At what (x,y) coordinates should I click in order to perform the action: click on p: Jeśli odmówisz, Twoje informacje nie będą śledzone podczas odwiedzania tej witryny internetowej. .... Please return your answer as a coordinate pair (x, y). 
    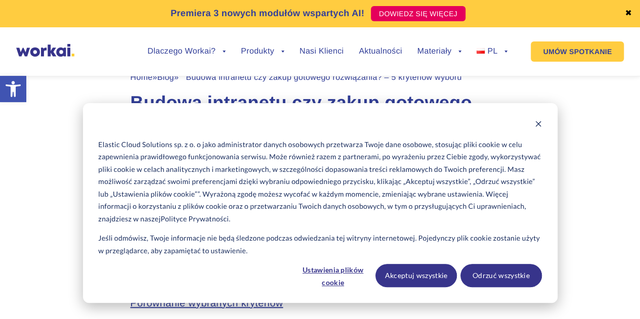
    Looking at the image, I should click on (320, 245).